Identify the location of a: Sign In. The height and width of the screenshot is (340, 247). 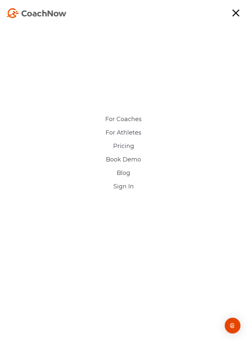
(124, 187).